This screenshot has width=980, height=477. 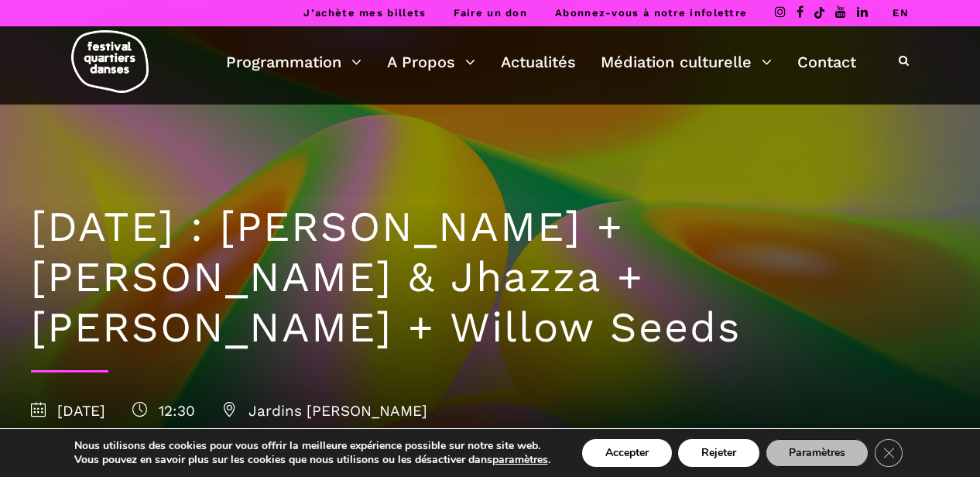 What do you see at coordinates (110, 61) in the screenshot?
I see `img: logo-fqd-med` at bounding box center [110, 61].